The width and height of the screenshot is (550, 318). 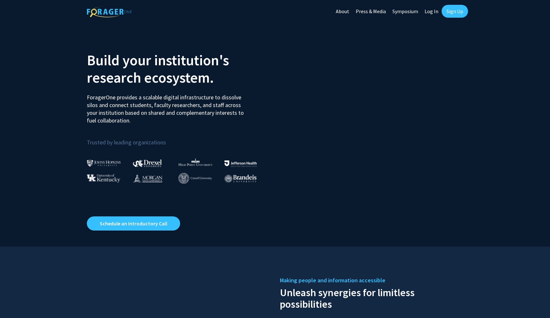 I want to click on a: Sign Up, so click(x=455, y=11).